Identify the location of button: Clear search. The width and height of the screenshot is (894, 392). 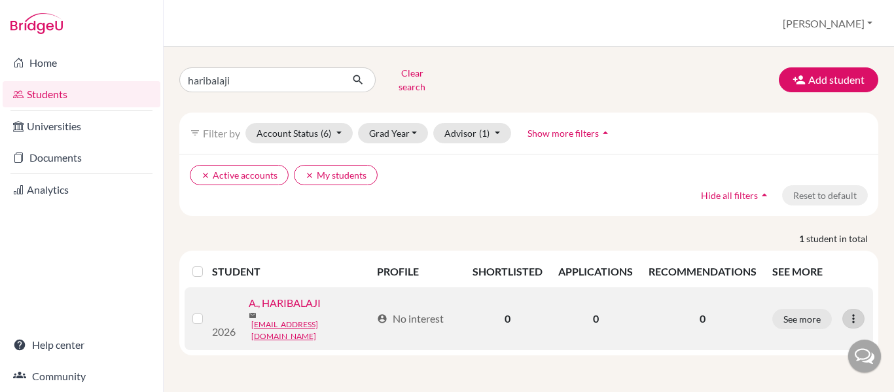
(412, 80).